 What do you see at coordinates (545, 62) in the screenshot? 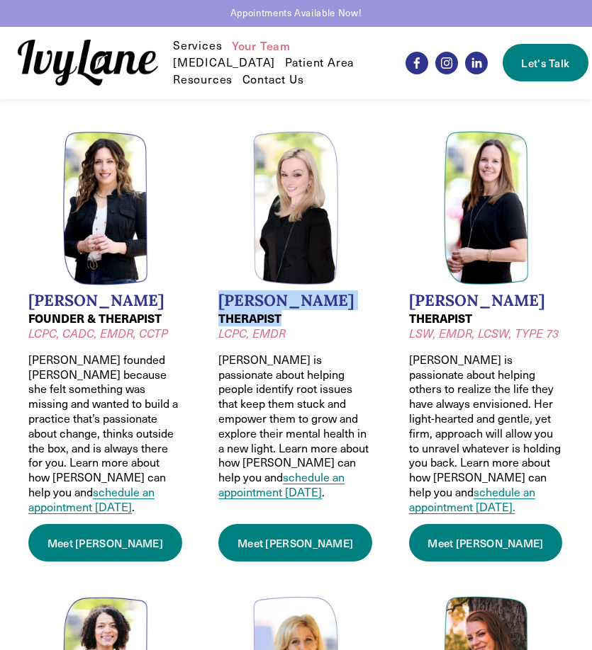
I see `a: Let's Talk` at bounding box center [545, 62].